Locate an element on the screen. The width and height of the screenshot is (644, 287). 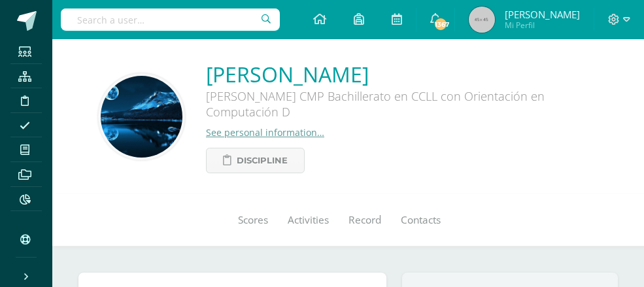
span: 1367 is located at coordinates (441, 24).